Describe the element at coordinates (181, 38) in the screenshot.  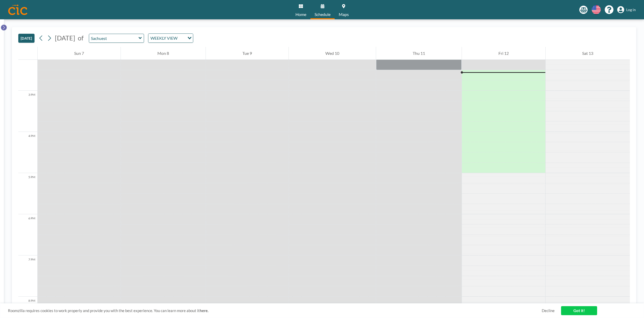
I see `input: Search for option` at that location.